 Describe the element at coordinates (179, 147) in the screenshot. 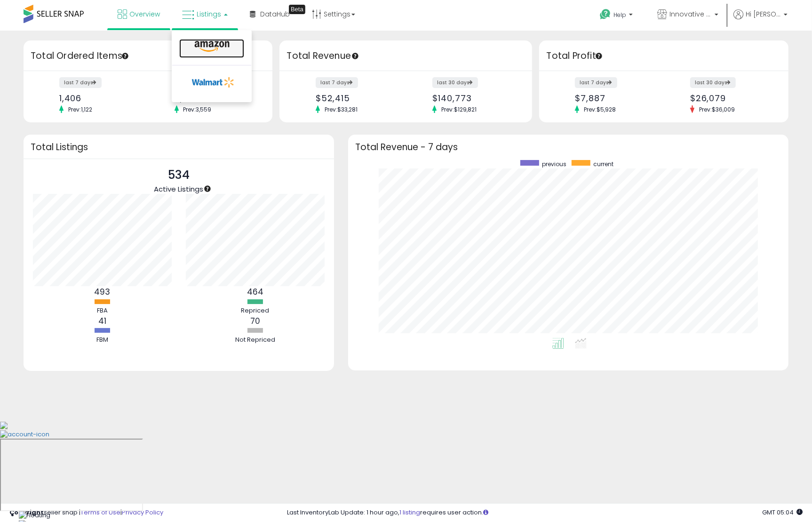

I see `h3: Total Listings` at that location.